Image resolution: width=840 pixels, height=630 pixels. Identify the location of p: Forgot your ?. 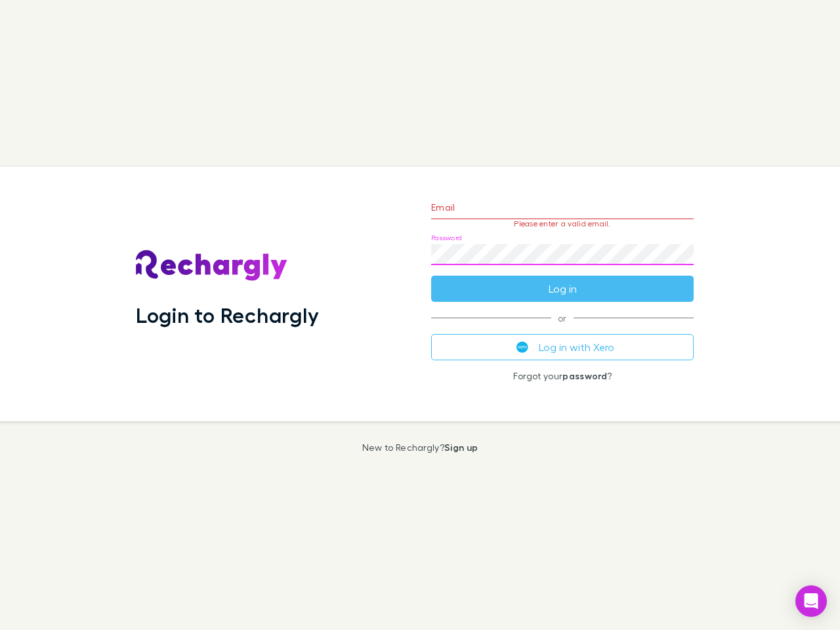
(563, 376).